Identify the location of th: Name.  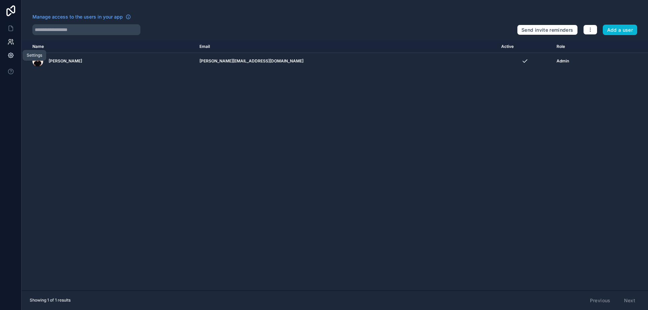
(108, 47).